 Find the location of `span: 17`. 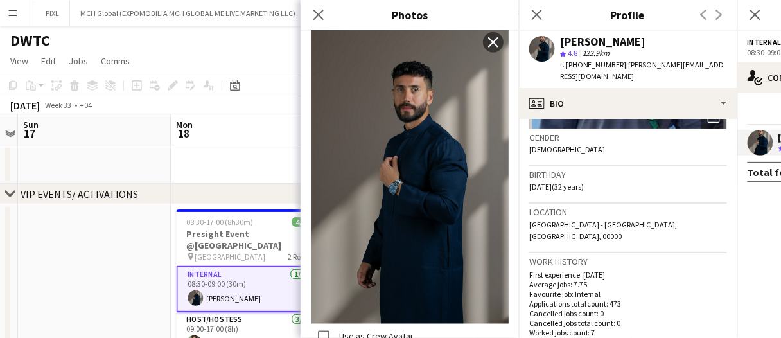

span: 17 is located at coordinates (30, 133).